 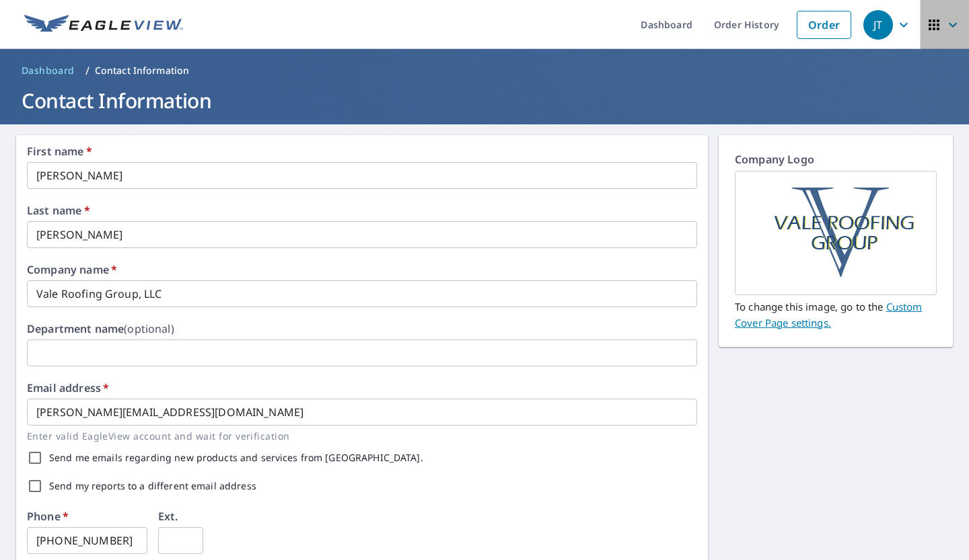 What do you see at coordinates (836, 161) in the screenshot?
I see `p: Company Logo` at bounding box center [836, 161].